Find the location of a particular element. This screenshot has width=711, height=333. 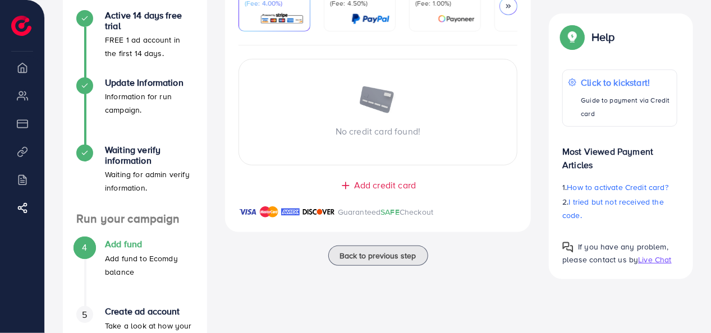

span: Back to previous step is located at coordinates (378, 256).